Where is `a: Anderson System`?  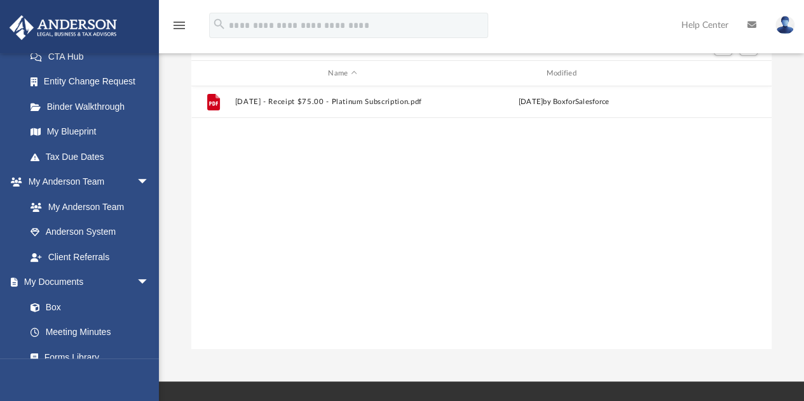
a: Anderson System is located at coordinates (90, 232).